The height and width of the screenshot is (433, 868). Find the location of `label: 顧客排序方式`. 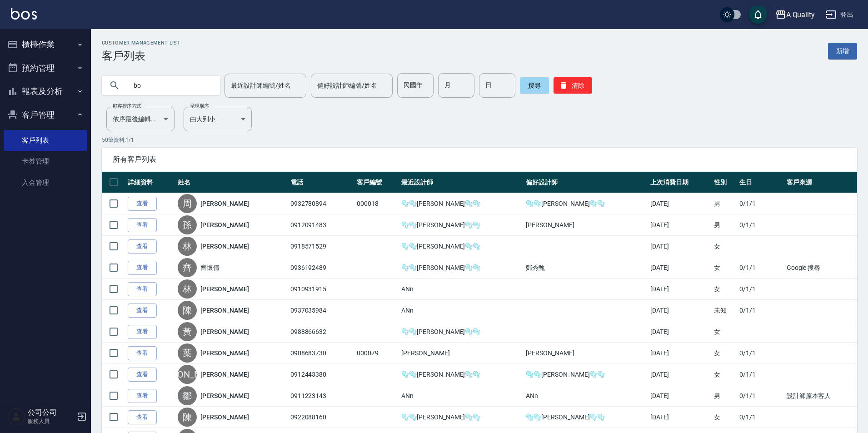

label: 顧客排序方式 is located at coordinates (127, 106).